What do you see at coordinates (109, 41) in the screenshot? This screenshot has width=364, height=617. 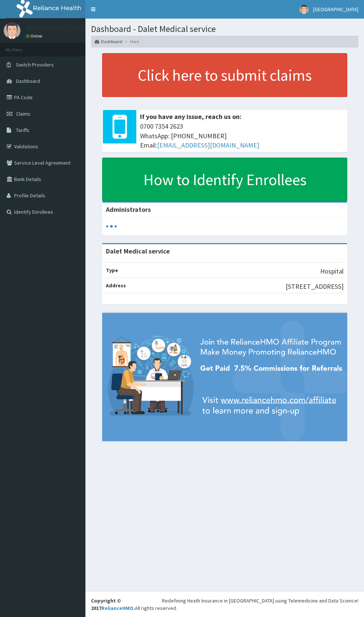 I see `a: Dashboard` at bounding box center [109, 41].